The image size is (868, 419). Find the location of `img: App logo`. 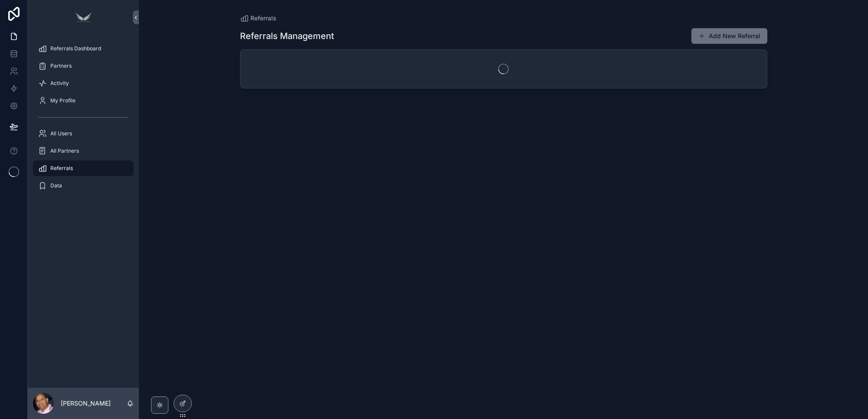

img: App logo is located at coordinates (83, 17).